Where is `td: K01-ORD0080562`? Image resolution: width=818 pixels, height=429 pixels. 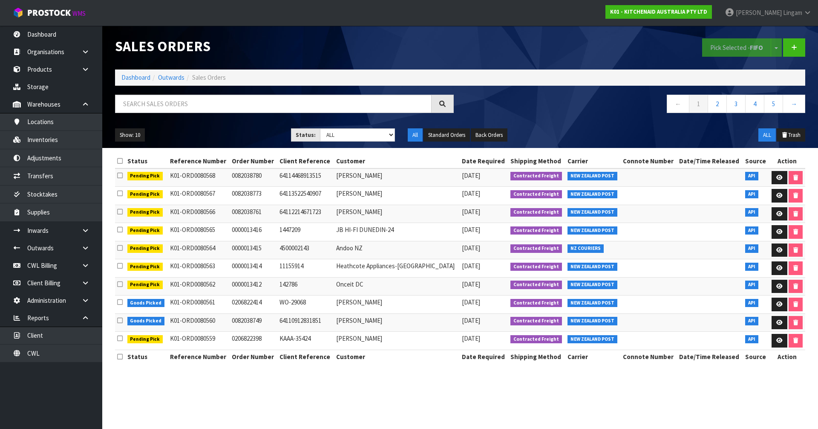
td: K01-ORD0080562 is located at coordinates (199, 286).